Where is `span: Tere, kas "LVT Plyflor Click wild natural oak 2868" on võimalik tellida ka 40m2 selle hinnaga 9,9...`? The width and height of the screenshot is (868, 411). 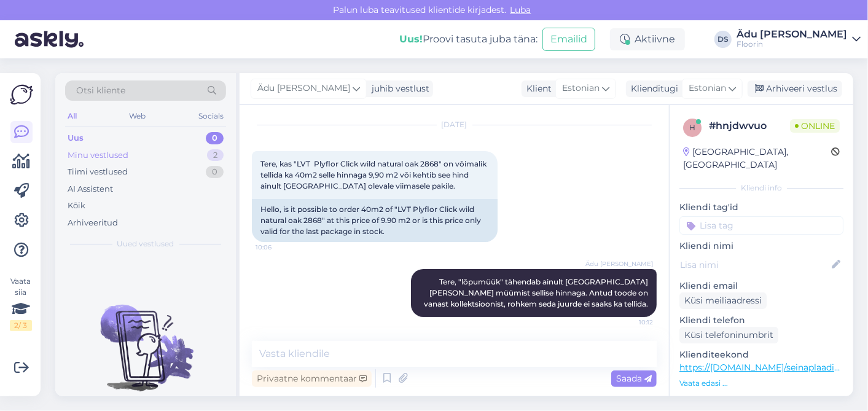
span: Tere, kas "LVT Plyflor Click wild natural oak 2868" on võimalik tellida ka 40m2 selle hinnaga 9,9... is located at coordinates (374, 174).